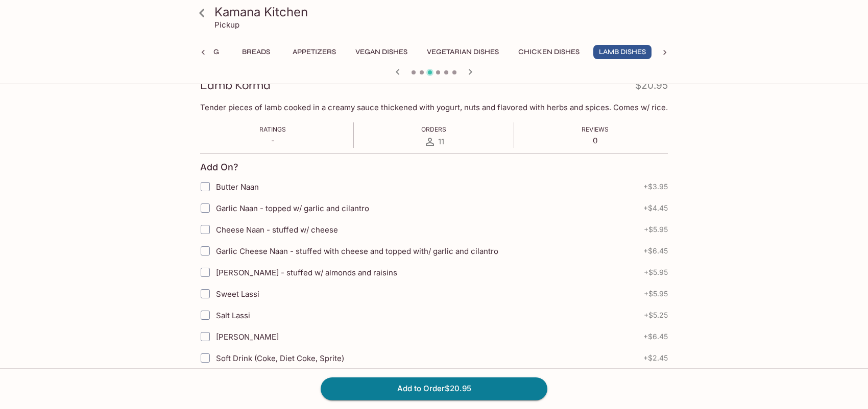 This screenshot has height=409, width=868. I want to click on span: Reviews, so click(595, 129).